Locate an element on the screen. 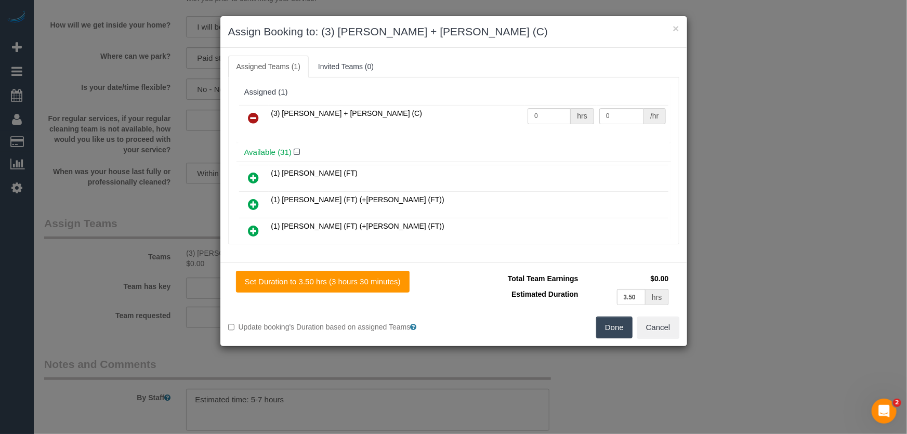 The width and height of the screenshot is (907, 434). a: Invited Teams (0) is located at coordinates (345, 66).